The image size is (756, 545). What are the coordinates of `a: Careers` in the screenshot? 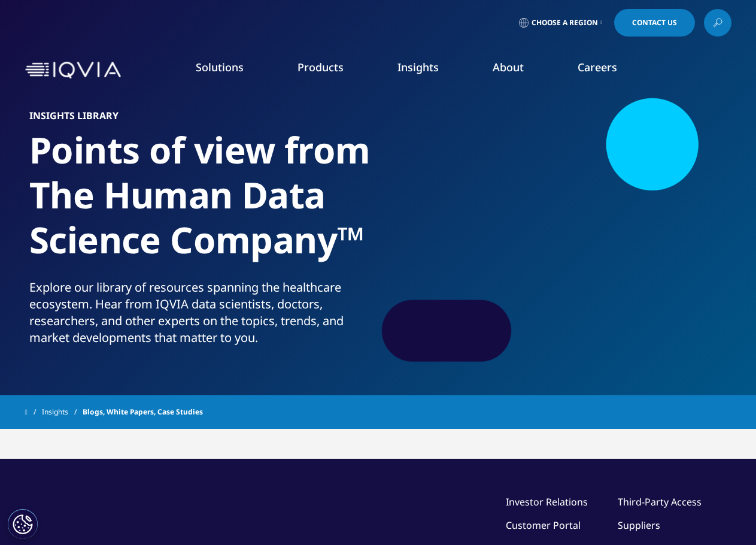 It's located at (598, 67).